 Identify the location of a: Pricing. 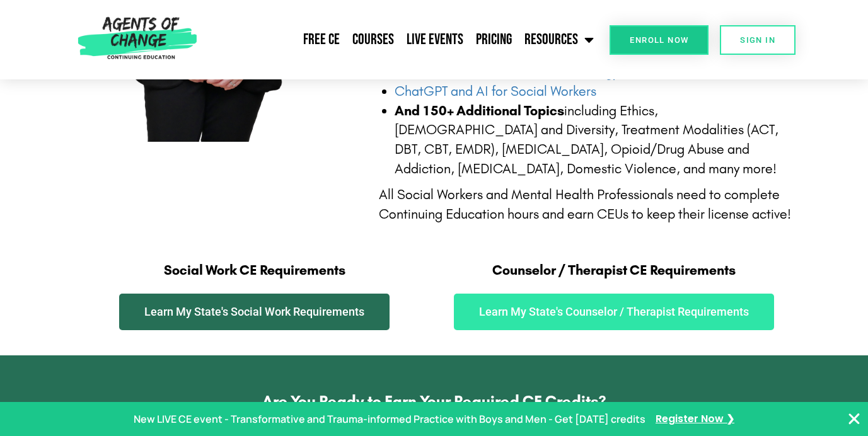
(493, 39).